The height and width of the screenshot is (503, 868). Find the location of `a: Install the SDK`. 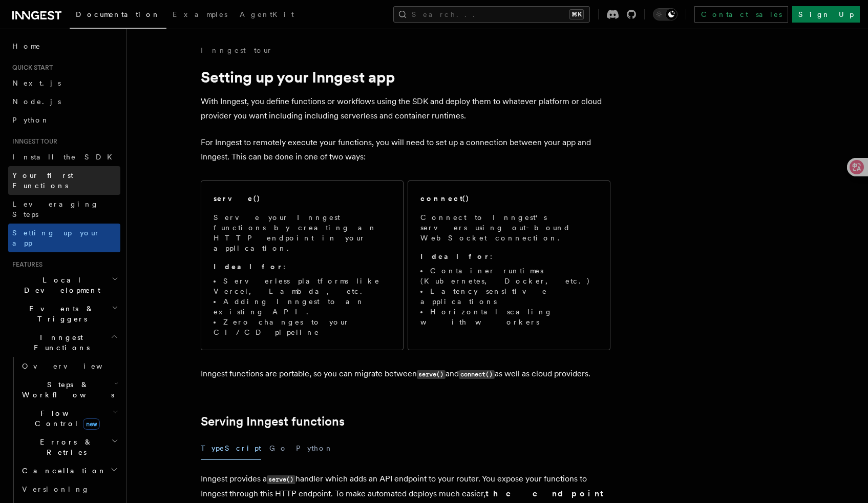

a: Install the SDK is located at coordinates (64, 157).